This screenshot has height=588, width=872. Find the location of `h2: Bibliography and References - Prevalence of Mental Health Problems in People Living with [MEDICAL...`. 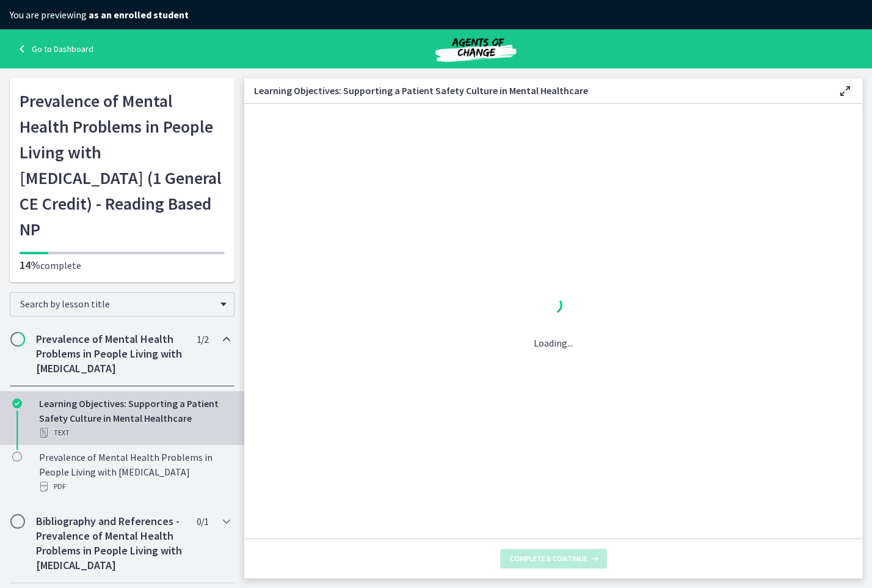

h2: Bibliography and References - Prevalence of Mental Health Problems in People Living with [MEDICAL... is located at coordinates (111, 543).